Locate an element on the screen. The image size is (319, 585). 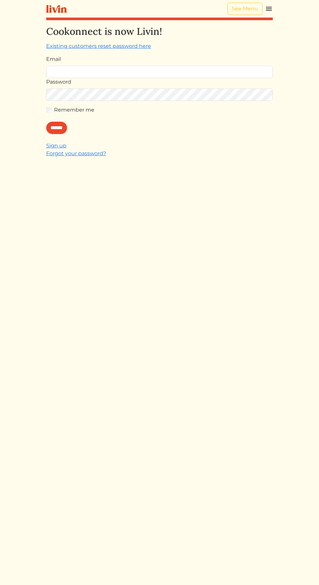
a: See Menu is located at coordinates (245, 9).